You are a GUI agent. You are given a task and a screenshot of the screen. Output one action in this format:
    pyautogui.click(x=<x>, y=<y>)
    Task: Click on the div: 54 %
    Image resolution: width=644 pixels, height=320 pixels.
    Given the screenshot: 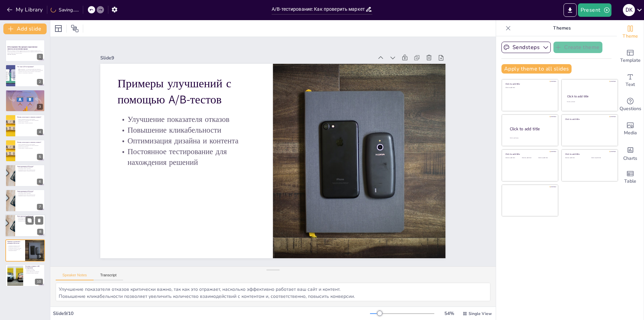 What is the action you would take?
    pyautogui.click(x=449, y=313)
    